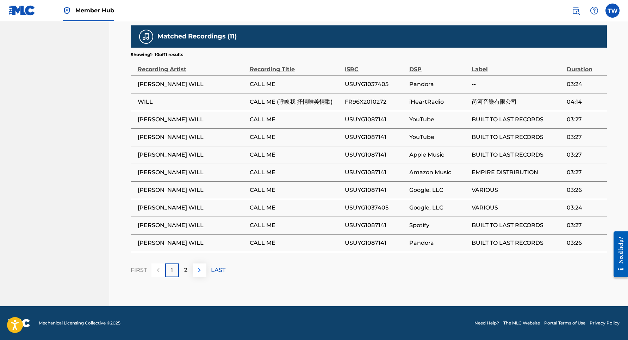  Describe the element at coordinates (594, 11) in the screenshot. I see `img: help` at that location.